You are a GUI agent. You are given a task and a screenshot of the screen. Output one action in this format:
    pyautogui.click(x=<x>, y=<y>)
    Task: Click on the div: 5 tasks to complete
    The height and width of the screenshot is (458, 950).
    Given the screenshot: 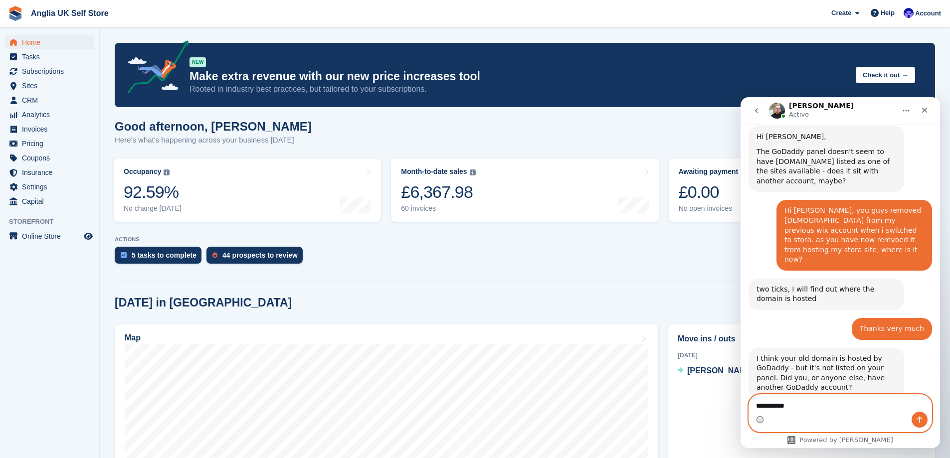 What is the action you would take?
    pyautogui.click(x=164, y=255)
    